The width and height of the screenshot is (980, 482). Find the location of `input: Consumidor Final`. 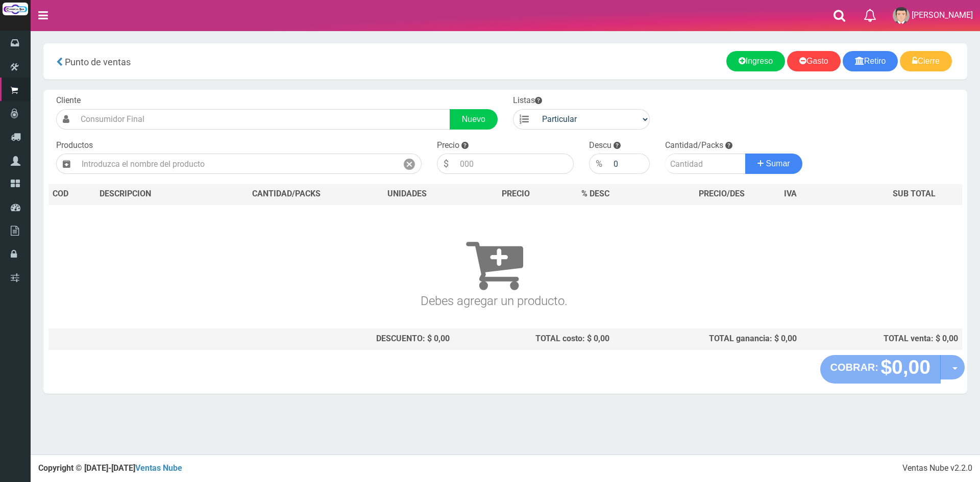

input: Consumidor Final is located at coordinates (263, 119).